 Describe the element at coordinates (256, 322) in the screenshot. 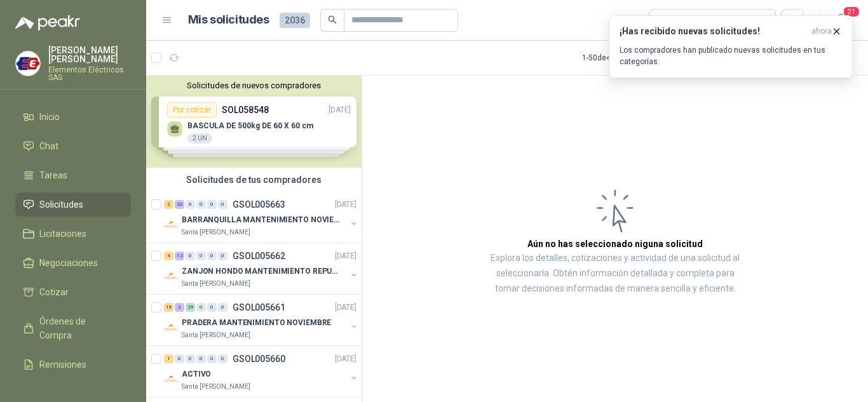

I see `p: PRADERA MANTENIMIENTO NOVIEMBRE` at that location.